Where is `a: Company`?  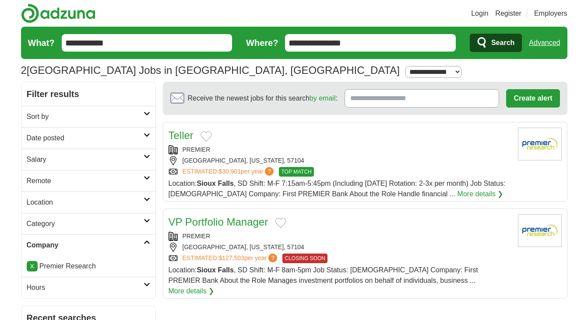
a: Company is located at coordinates (88, 245).